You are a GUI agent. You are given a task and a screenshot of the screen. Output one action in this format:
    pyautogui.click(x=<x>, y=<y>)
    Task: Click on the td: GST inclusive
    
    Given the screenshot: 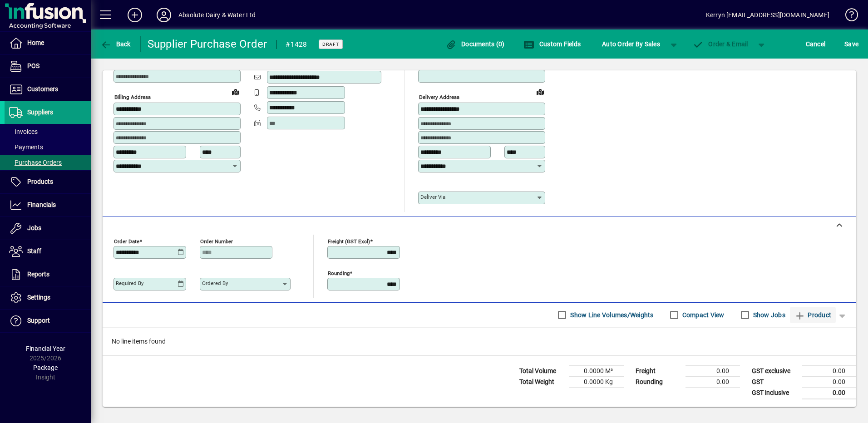 What is the action you would take?
    pyautogui.click(x=774, y=393)
    